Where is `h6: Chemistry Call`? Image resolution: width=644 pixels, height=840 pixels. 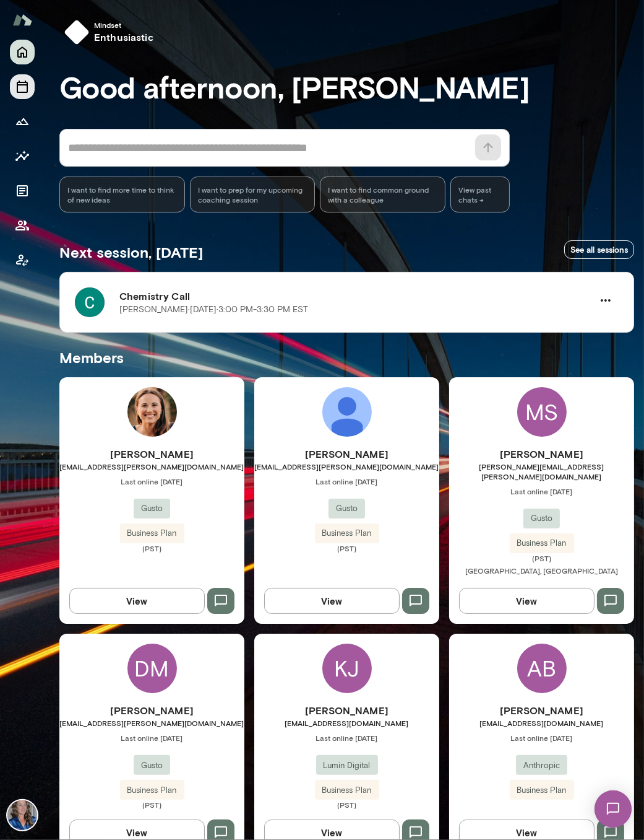 h6: Chemistry Call is located at coordinates (356, 296).